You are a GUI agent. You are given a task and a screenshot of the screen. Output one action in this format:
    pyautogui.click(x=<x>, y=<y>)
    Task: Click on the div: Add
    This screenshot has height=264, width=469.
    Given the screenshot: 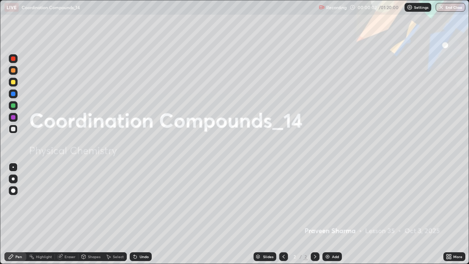 What is the action you would take?
    pyautogui.click(x=335, y=257)
    